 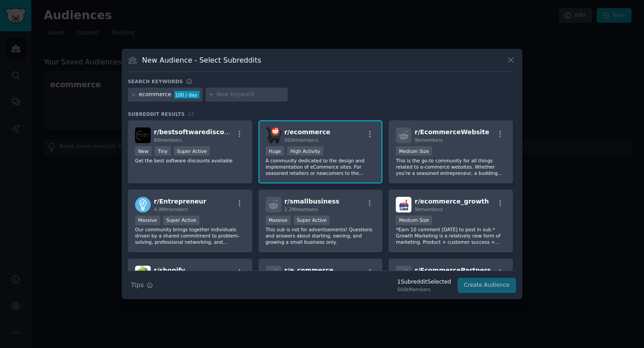 What do you see at coordinates (308, 132) in the screenshot?
I see `span: r/ ecommerce` at bounding box center [308, 132].